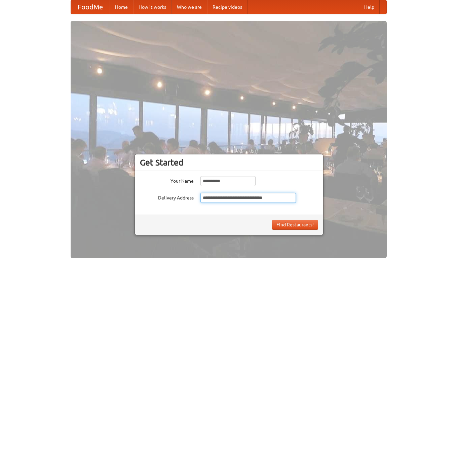  I want to click on a: Help, so click(369, 7).